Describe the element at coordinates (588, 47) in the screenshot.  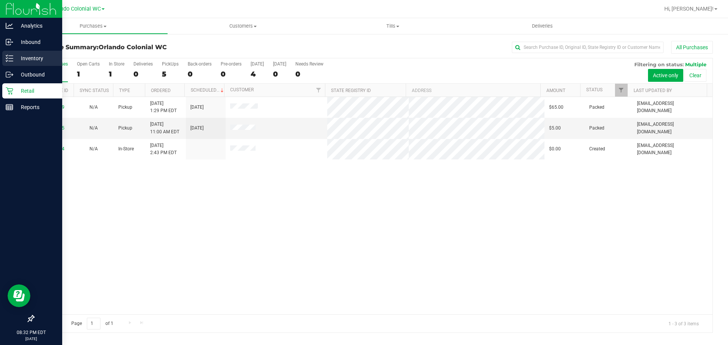
I see `input: Search Purchase ID, Original ID, State Registry ID or Customer Name...` at that location.